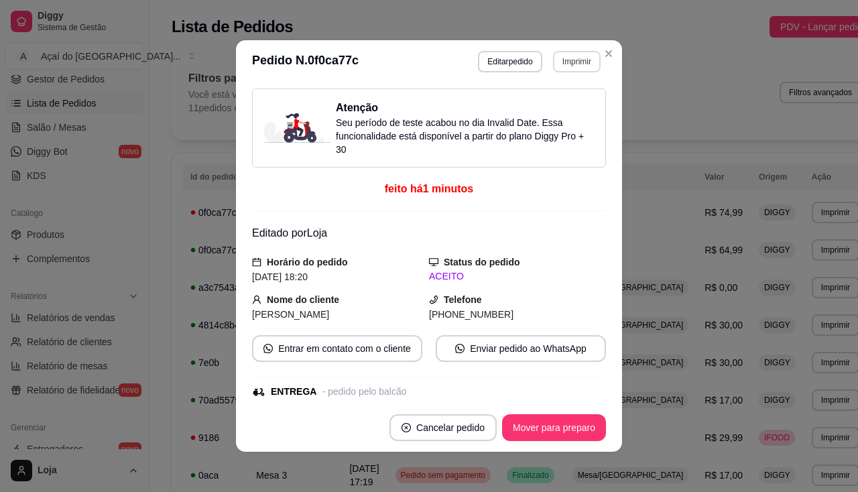 The width and height of the screenshot is (858, 492). What do you see at coordinates (465, 108) in the screenshot?
I see `h3: Atenção` at bounding box center [465, 108].